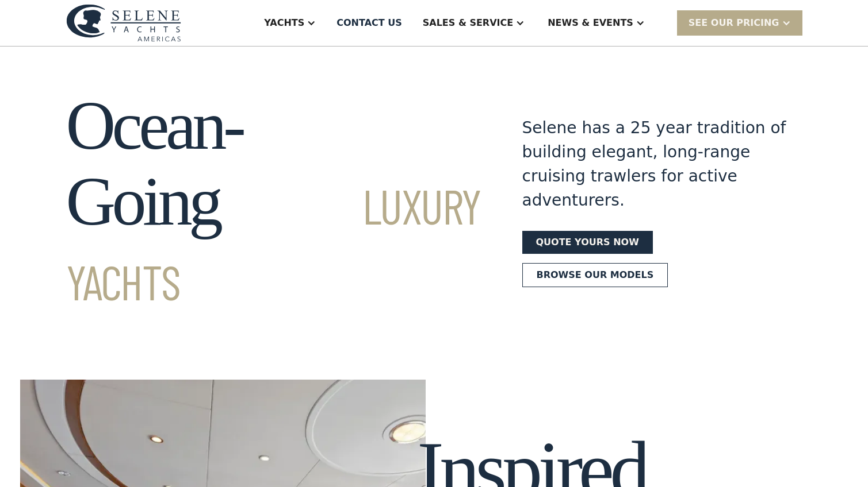 The width and height of the screenshot is (868, 487). I want to click on img: logo, so click(123, 23).